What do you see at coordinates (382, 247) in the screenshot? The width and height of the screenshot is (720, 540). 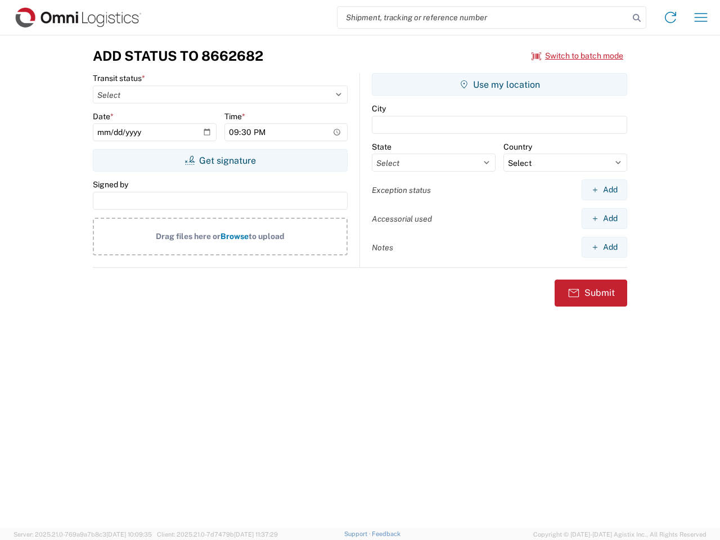 I see `label: Notes` at bounding box center [382, 247].